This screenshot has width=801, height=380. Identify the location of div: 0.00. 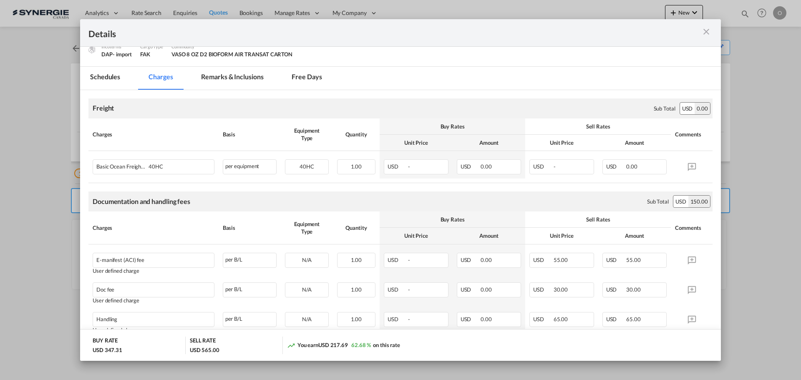
(703, 109).